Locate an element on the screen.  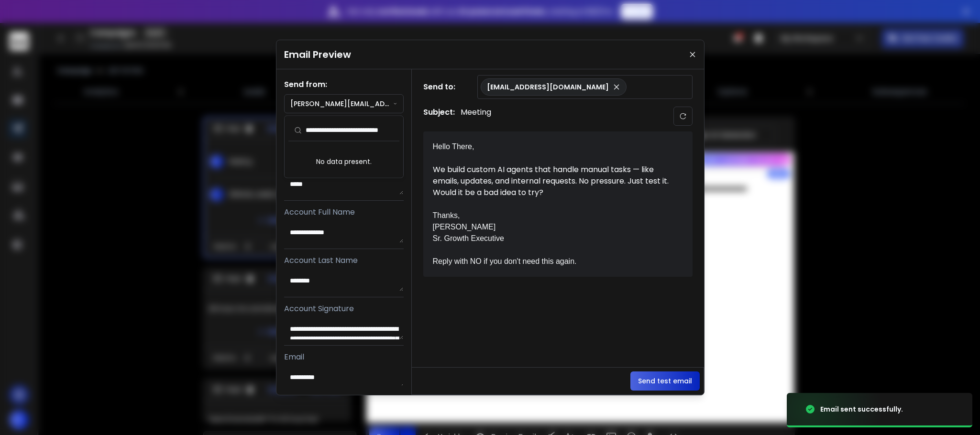
div: Email sent successfully. is located at coordinates (861, 409).